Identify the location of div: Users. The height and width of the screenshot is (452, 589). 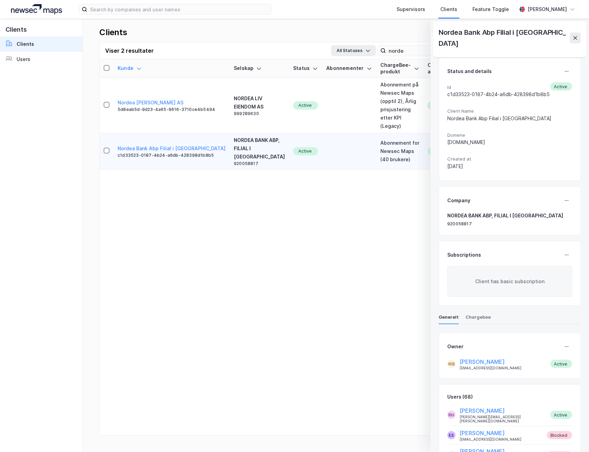
(23, 59).